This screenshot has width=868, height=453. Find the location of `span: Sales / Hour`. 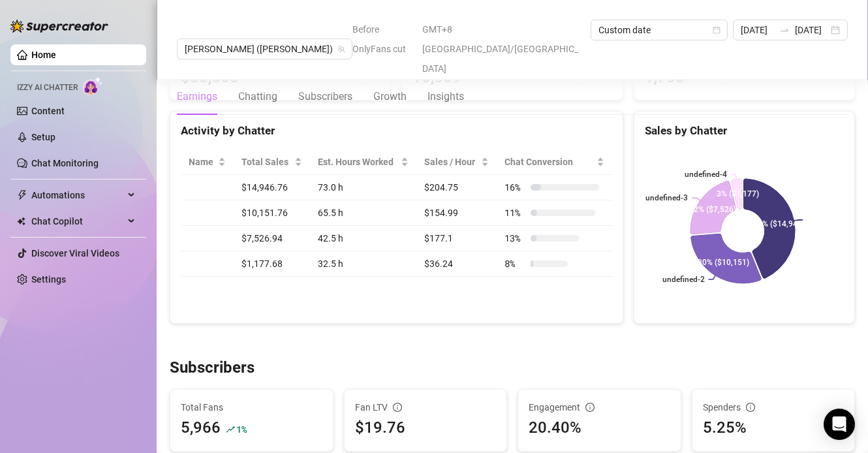

span: Sales / Hour is located at coordinates (451, 162).